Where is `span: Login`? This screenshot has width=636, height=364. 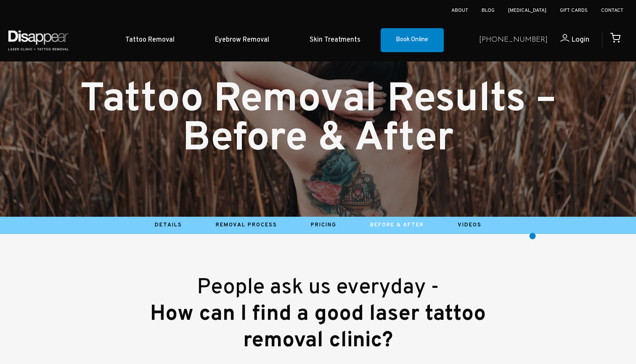 span: Login is located at coordinates (580, 39).